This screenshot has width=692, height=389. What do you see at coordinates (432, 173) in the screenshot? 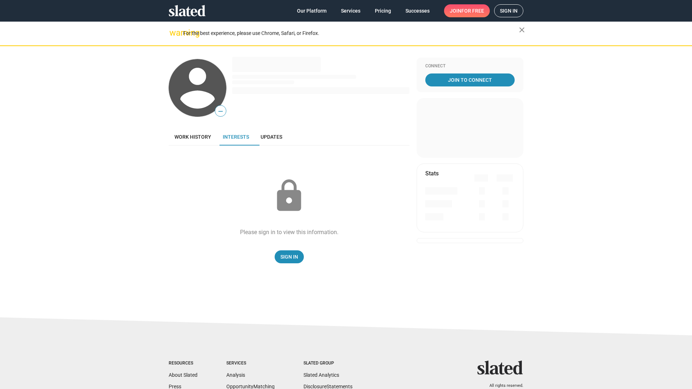
I see `mat-card-title: Stats` at bounding box center [432, 173].